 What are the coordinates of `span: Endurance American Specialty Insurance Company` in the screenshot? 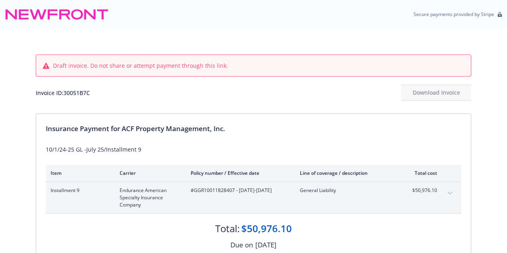 It's located at (148, 198).